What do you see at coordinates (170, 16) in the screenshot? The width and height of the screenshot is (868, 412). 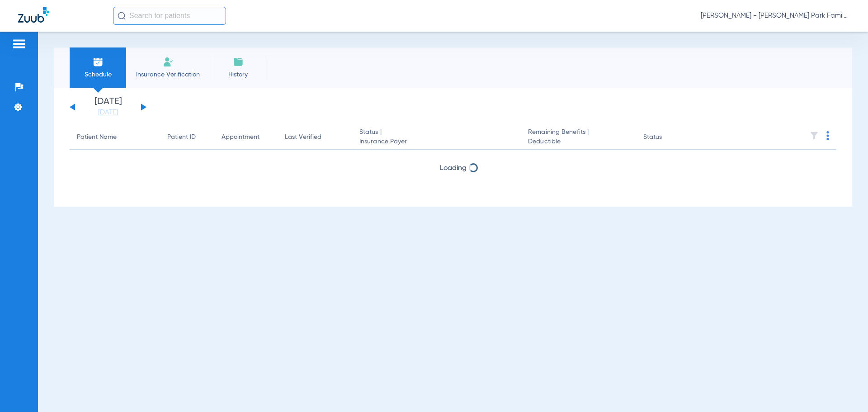 I see `input: Search for patients` at bounding box center [170, 16].